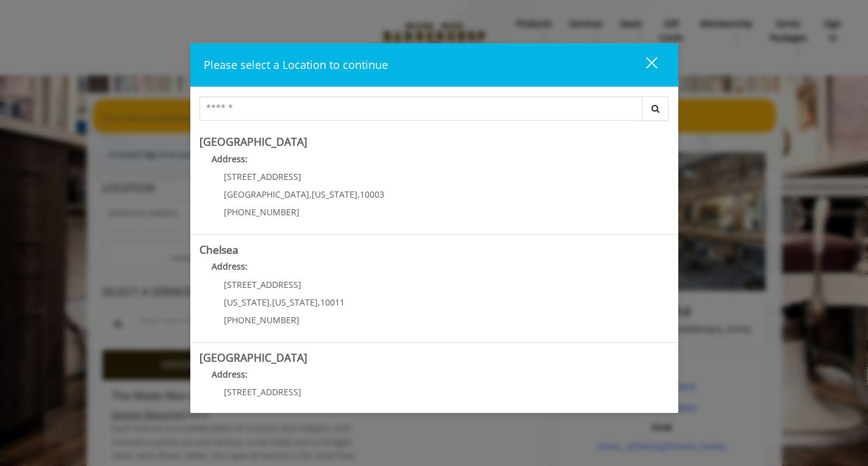 The height and width of the screenshot is (466, 868). What do you see at coordinates (296, 65) in the screenshot?
I see `span: Please select a Location to continue` at bounding box center [296, 65].